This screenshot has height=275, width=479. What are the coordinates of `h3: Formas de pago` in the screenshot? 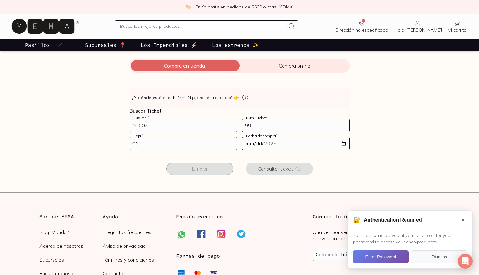 It's located at (198, 256).